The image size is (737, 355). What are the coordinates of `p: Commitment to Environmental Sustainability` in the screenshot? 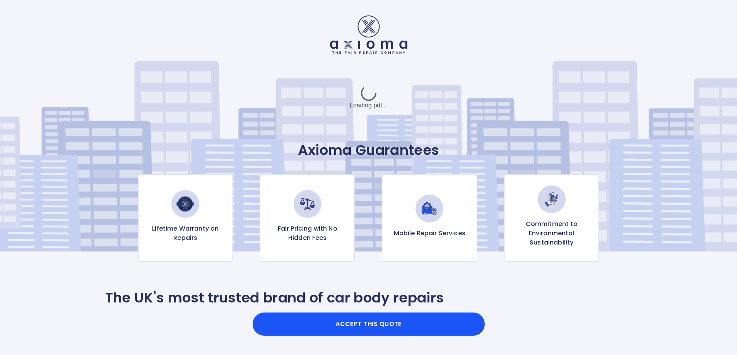 It's located at (551, 234).